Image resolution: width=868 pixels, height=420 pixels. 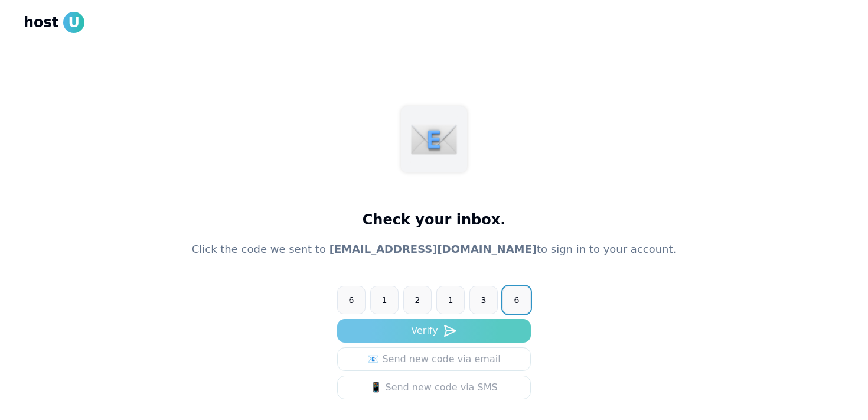 I want to click on img: mail, so click(x=434, y=139).